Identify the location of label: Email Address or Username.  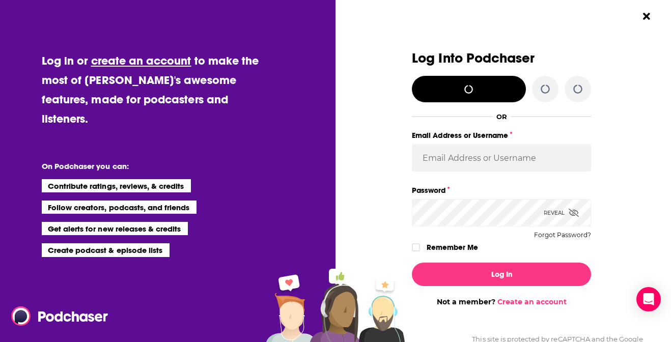
(502, 135).